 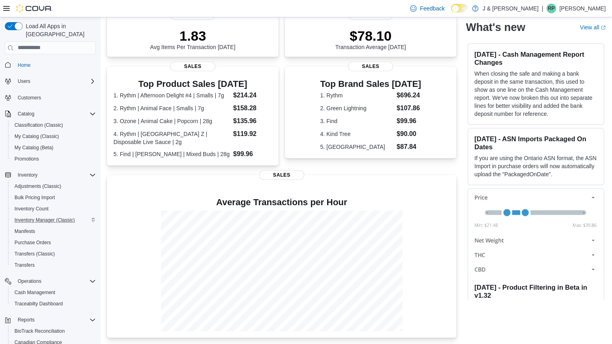 What do you see at coordinates (53, 136) in the screenshot?
I see `button: My Catalog (Classic)` at bounding box center [53, 136].